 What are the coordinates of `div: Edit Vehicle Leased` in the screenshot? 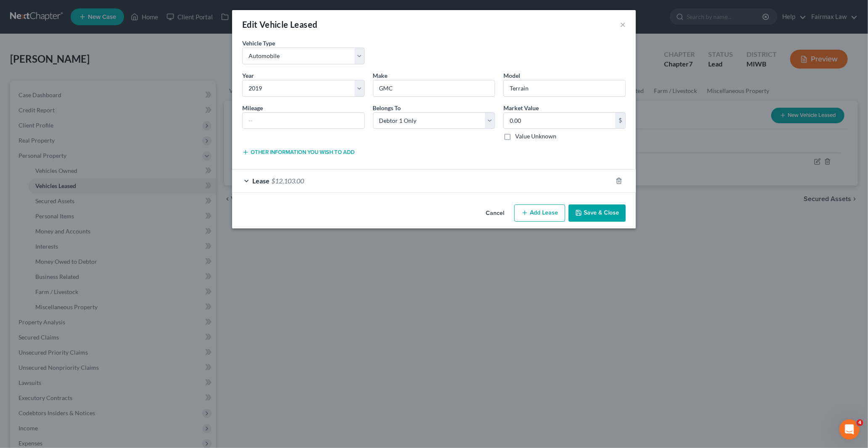 It's located at (280, 24).